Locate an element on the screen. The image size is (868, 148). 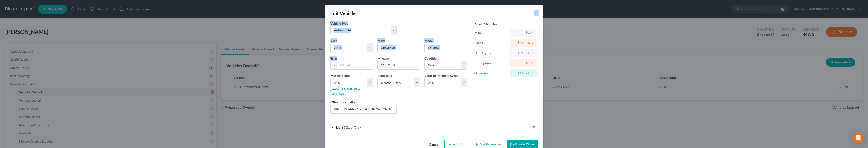
label: Market Value is located at coordinates (340, 76).